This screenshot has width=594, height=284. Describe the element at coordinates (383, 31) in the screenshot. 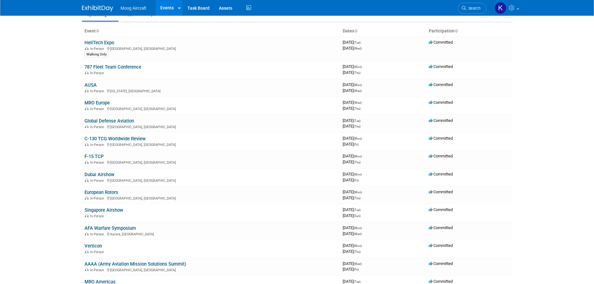

I see `th: Dates` at that location.